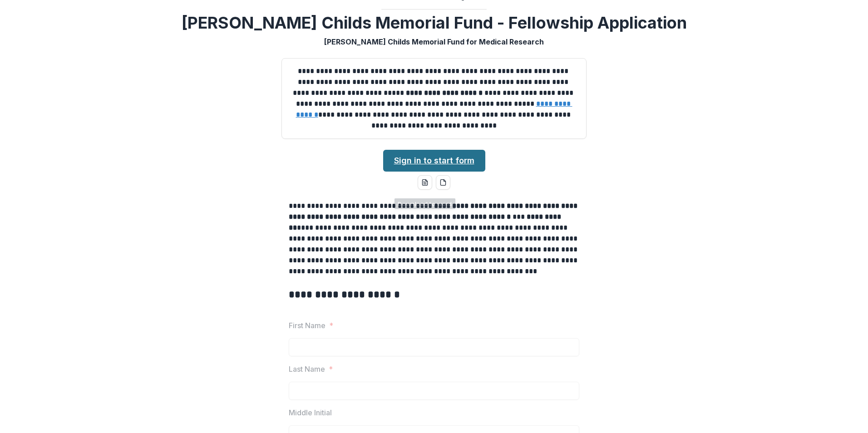 This screenshot has height=433, width=868. Describe the element at coordinates (443, 182) in the screenshot. I see `button: pdf-download` at that location.